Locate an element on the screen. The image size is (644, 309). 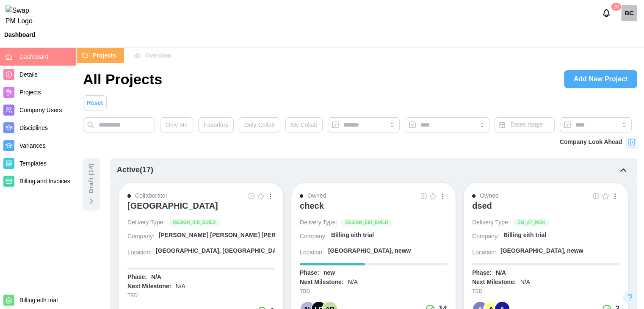
button: Favorites is located at coordinates (216, 125).